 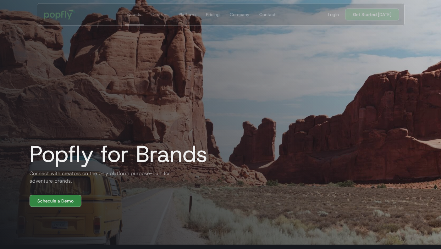 I want to click on a: Contact, so click(x=267, y=14).